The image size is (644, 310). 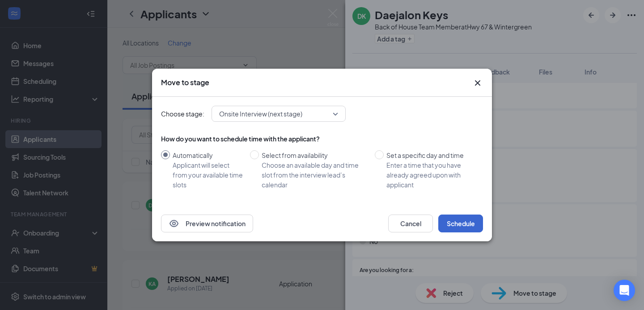 I want to click on svg: Eye, so click(x=174, y=224).